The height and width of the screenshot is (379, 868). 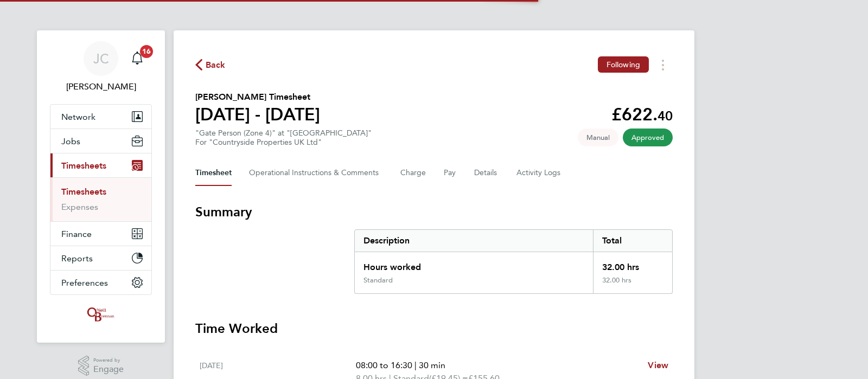 I want to click on span: Back, so click(x=216, y=65).